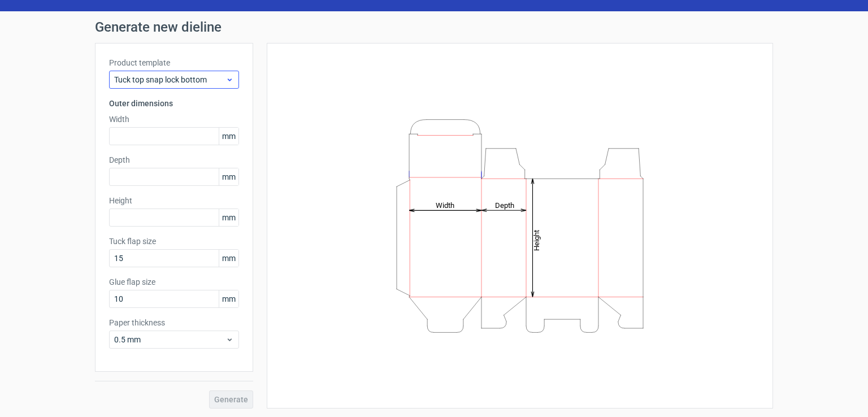  Describe the element at coordinates (174, 63) in the screenshot. I see `label: Product template` at that location.